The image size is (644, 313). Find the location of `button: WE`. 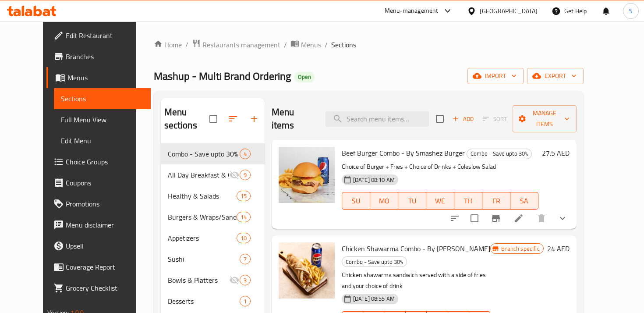

button: WE is located at coordinates (440, 201).